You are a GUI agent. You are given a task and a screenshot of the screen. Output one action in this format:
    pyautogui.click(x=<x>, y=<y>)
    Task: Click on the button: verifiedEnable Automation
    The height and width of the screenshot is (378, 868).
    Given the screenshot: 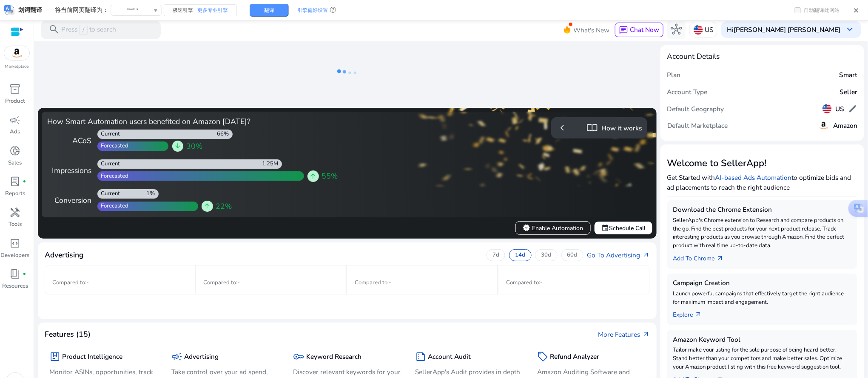 What is the action you would take?
    pyautogui.click(x=553, y=228)
    